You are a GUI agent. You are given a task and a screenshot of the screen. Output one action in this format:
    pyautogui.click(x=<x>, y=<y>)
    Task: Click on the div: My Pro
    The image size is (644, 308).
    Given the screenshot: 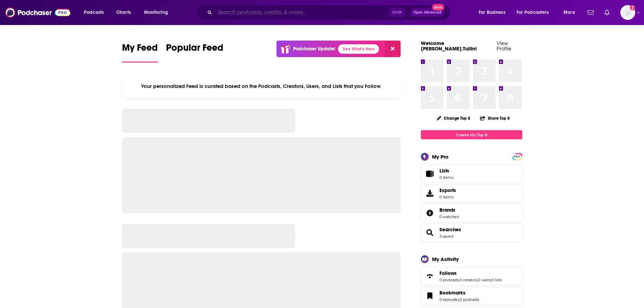 What is the action you would take?
    pyautogui.click(x=440, y=157)
    